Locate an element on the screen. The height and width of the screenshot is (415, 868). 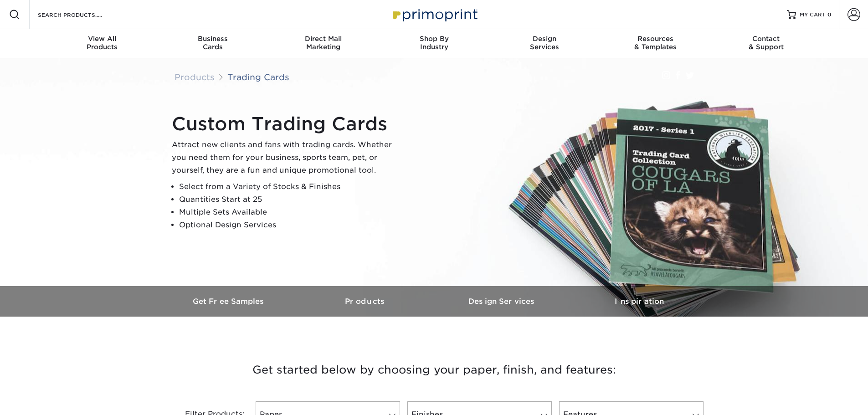
li: Multiple Sets Available is located at coordinates (289, 212).